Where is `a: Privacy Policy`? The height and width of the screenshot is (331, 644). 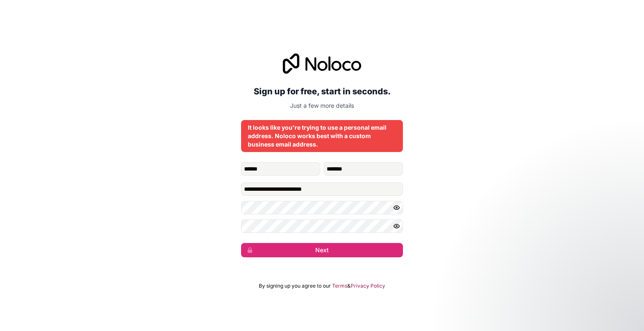 a: Privacy Policy is located at coordinates (368, 286).